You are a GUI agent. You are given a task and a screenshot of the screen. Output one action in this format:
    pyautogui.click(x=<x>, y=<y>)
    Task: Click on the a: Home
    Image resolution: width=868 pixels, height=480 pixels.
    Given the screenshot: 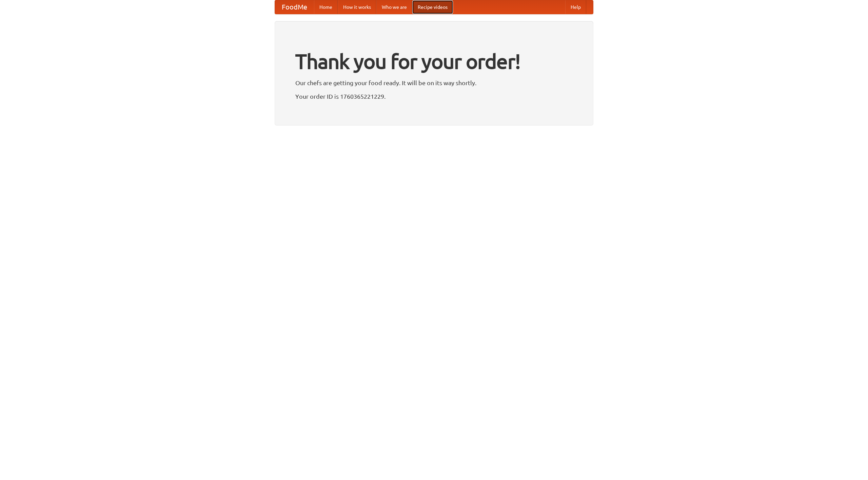 What is the action you would take?
    pyautogui.click(x=326, y=7)
    